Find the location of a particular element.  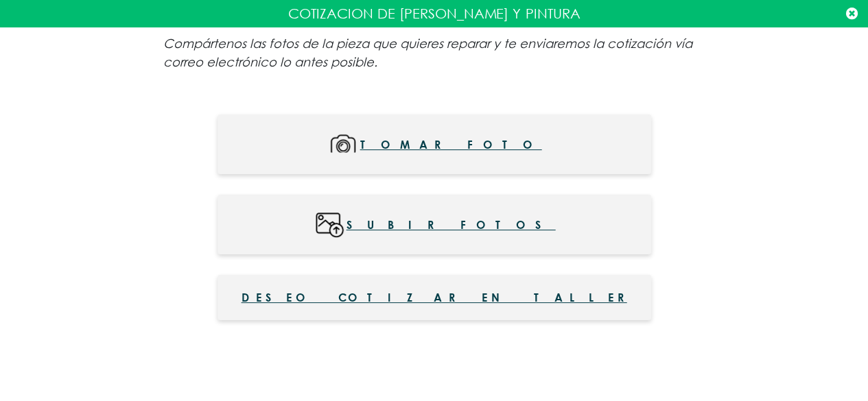

img: wWc3mI9nliSrAAAAABJRU5ErkJggg== is located at coordinates (330, 224).